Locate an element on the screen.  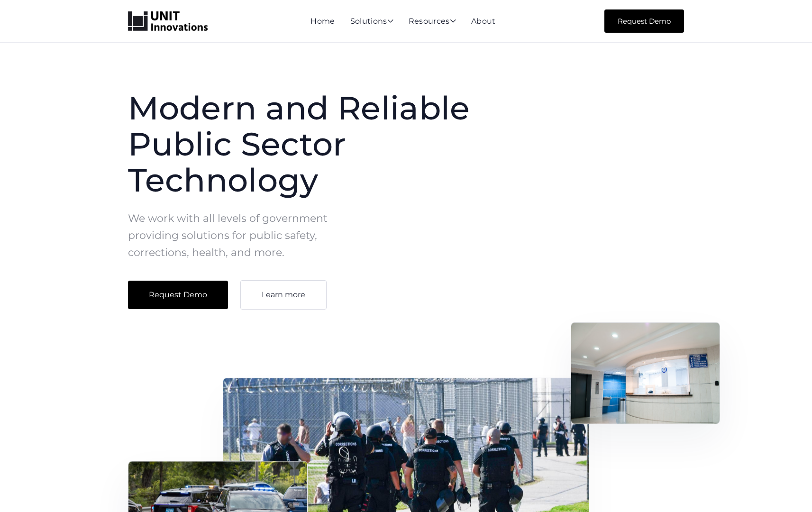
div: Chat Widget is located at coordinates (788, 490).